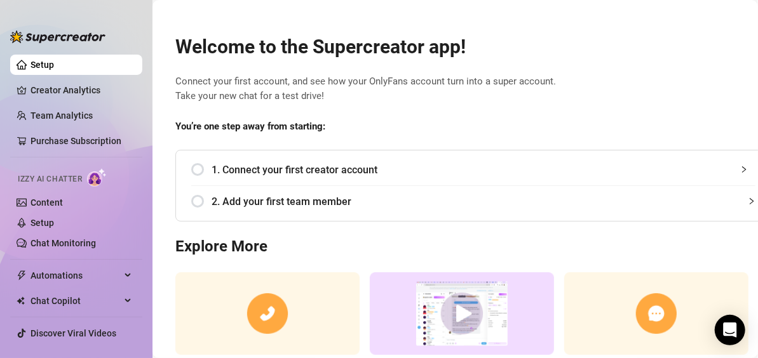 The height and width of the screenshot is (358, 758). What do you see at coordinates (81, 141) in the screenshot?
I see `a: Purchase Subscription` at bounding box center [81, 141].